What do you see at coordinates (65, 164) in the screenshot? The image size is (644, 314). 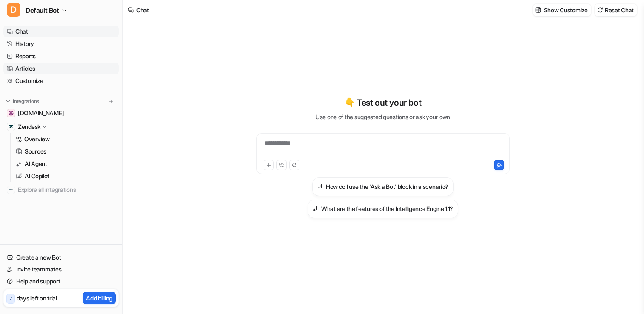 I see `a: AI Agent` at bounding box center [65, 164].